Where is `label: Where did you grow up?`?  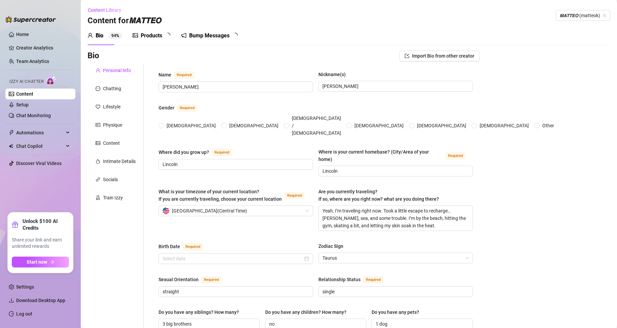 label: Where did you grow up? is located at coordinates (199, 152).